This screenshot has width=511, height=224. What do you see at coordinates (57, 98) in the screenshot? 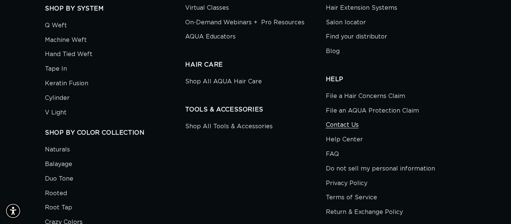
I see `a: Cylinder` at bounding box center [57, 98].